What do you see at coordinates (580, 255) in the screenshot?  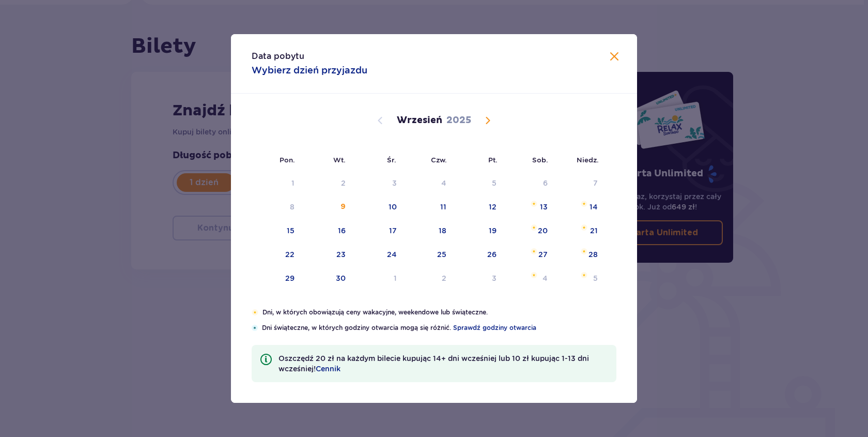 I see `td: niedziela, 28 września 2025` at bounding box center [580, 255].